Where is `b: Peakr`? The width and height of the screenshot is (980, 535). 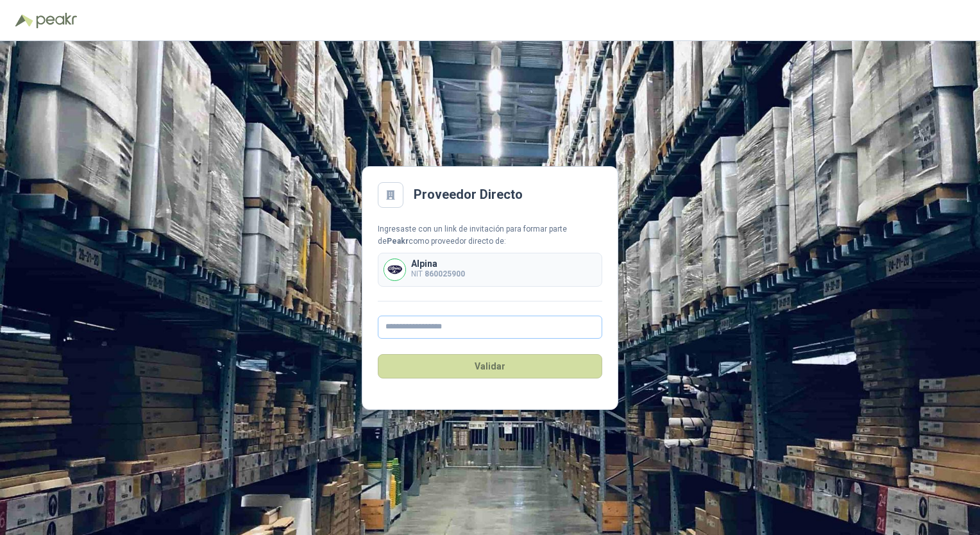 b: Peakr is located at coordinates (397, 241).